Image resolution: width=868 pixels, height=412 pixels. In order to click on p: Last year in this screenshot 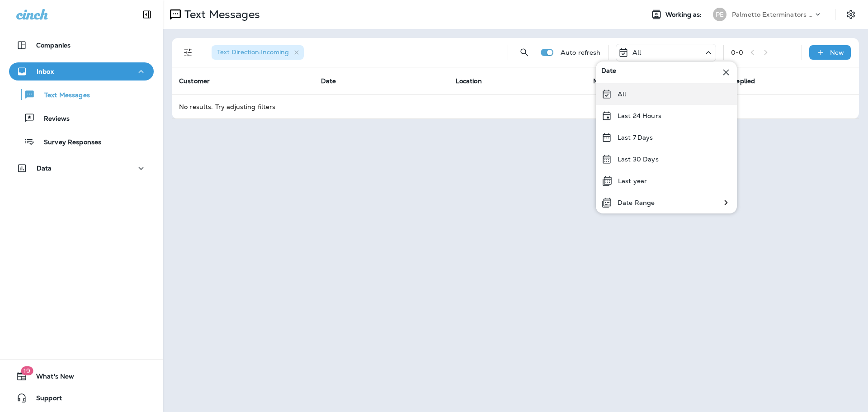, I will do `click(632, 181)`.